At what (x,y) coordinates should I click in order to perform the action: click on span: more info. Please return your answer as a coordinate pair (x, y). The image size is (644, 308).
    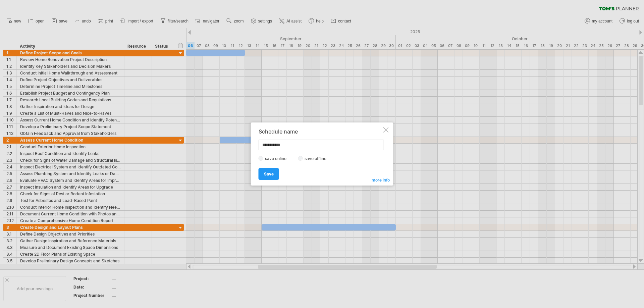
    Looking at the image, I should click on (380, 180).